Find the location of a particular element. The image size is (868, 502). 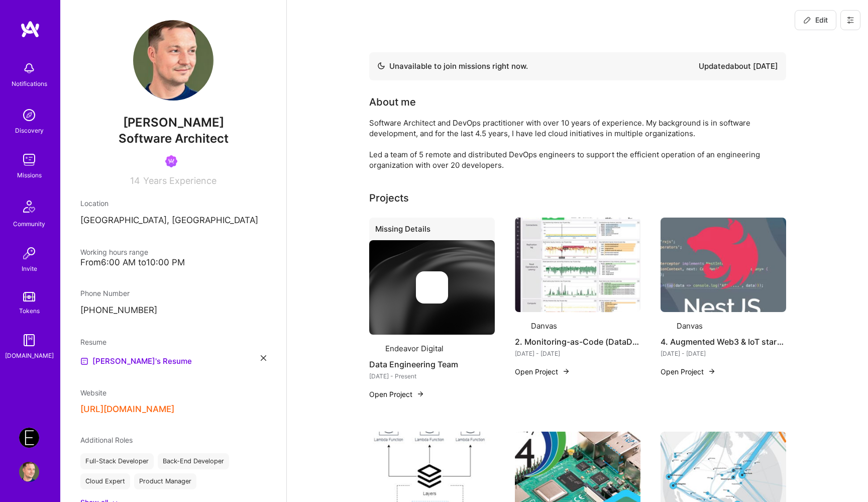

div: Software Architect and DevOps practitioner with over 10 years of experience. My background is in ... is located at coordinates (570, 143).